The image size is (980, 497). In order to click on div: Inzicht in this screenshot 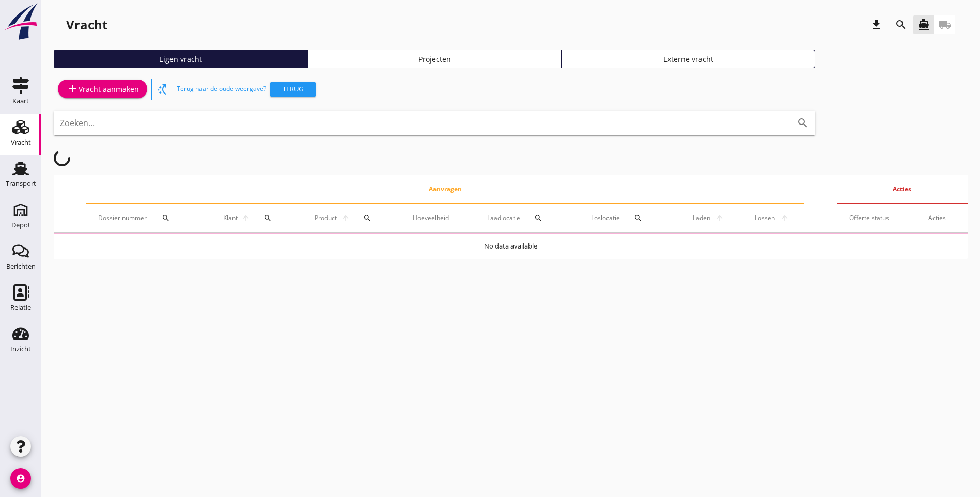, I will do `click(21, 349)`.